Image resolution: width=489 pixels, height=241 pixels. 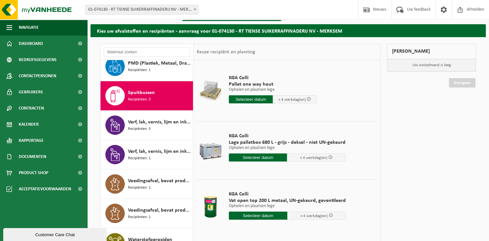 I want to click on button: Verf, lak, vernis, lijm en inkt, industrieel in kleinverpakking Recipiënten: 1, so click(x=147, y=155).